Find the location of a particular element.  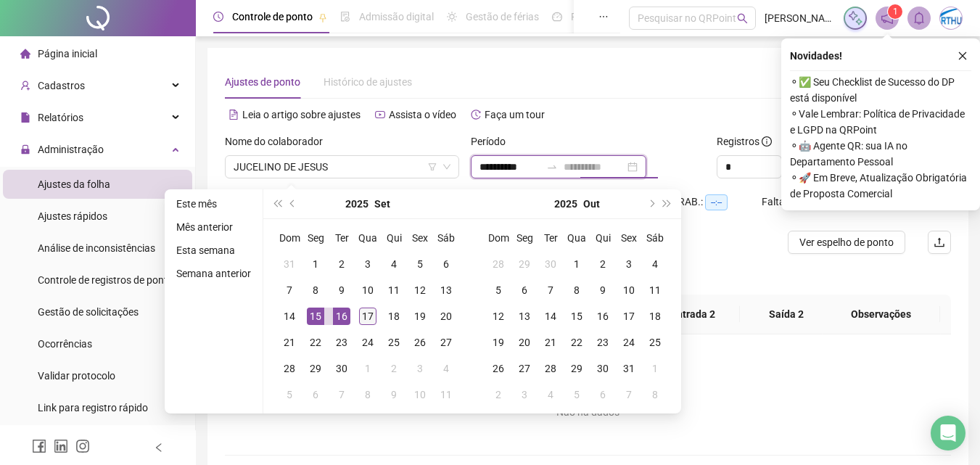

span: Ajustes rápidos is located at coordinates (73, 216).